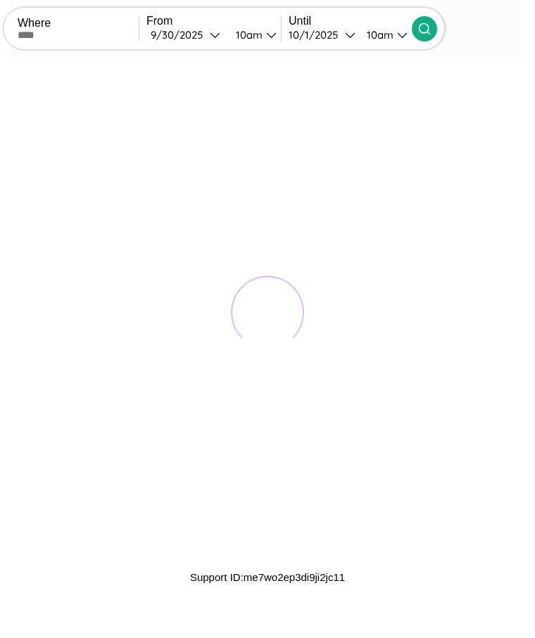  I want to click on label: Where, so click(78, 23).